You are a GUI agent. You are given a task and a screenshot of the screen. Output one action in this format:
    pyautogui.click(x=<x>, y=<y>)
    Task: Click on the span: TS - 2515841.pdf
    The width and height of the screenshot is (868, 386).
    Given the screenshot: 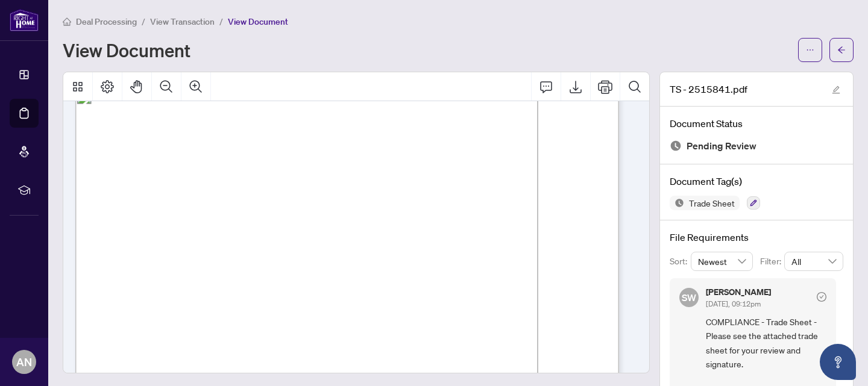 What is the action you would take?
    pyautogui.click(x=709, y=89)
    